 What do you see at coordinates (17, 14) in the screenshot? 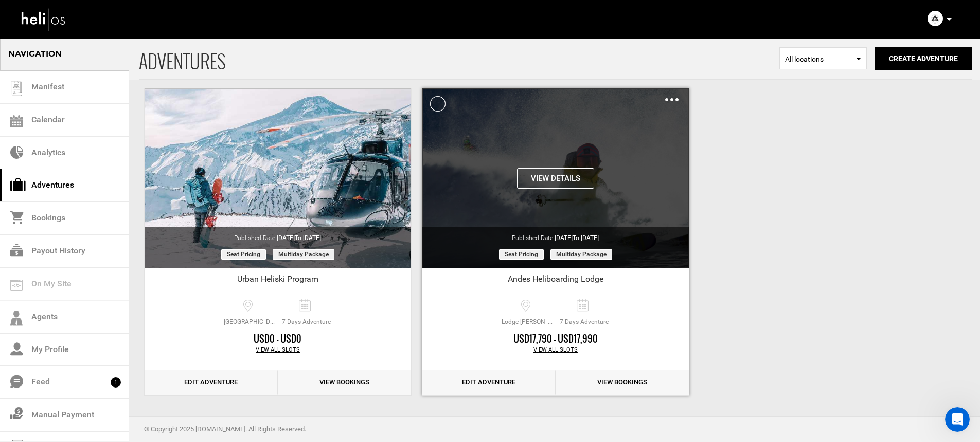
I see `button: go back` at bounding box center [17, 14].